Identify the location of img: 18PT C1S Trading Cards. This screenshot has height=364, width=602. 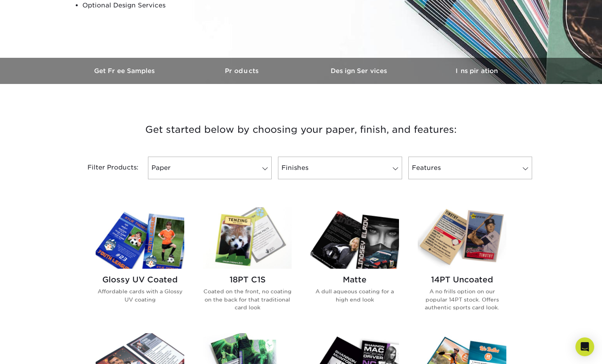
(247, 238).